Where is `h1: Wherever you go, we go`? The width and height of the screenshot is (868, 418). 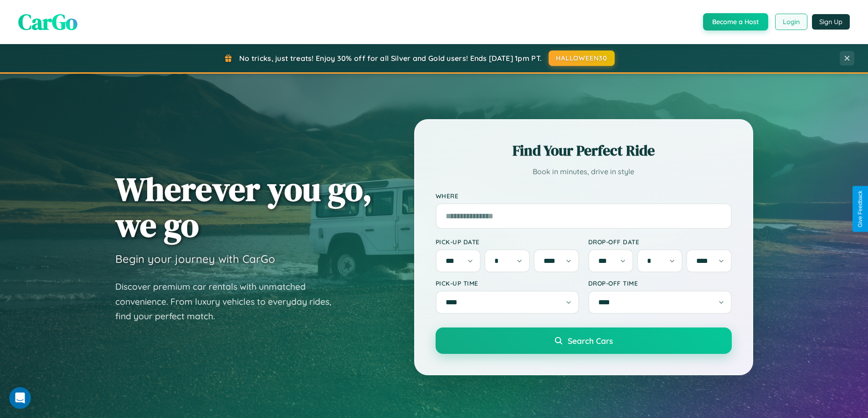 h1: Wherever you go, we go is located at coordinates (244, 208).